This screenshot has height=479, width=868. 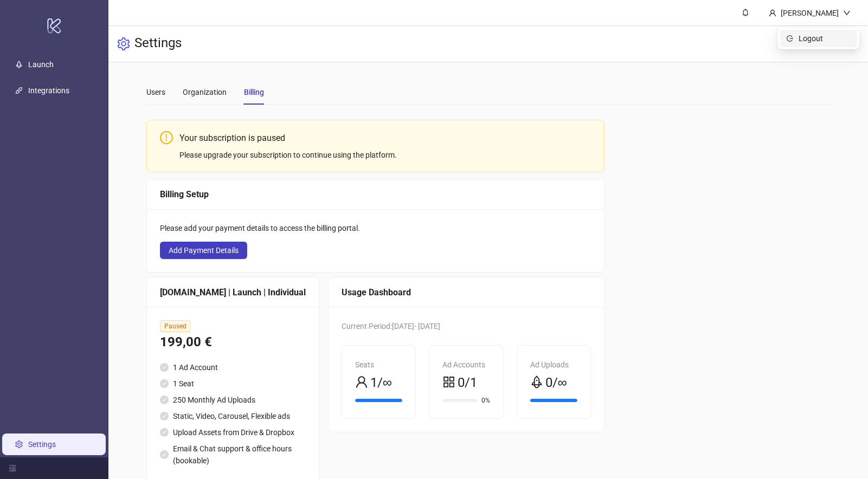 What do you see at coordinates (203, 250) in the screenshot?
I see `button: Add Payment Details` at bounding box center [203, 250].